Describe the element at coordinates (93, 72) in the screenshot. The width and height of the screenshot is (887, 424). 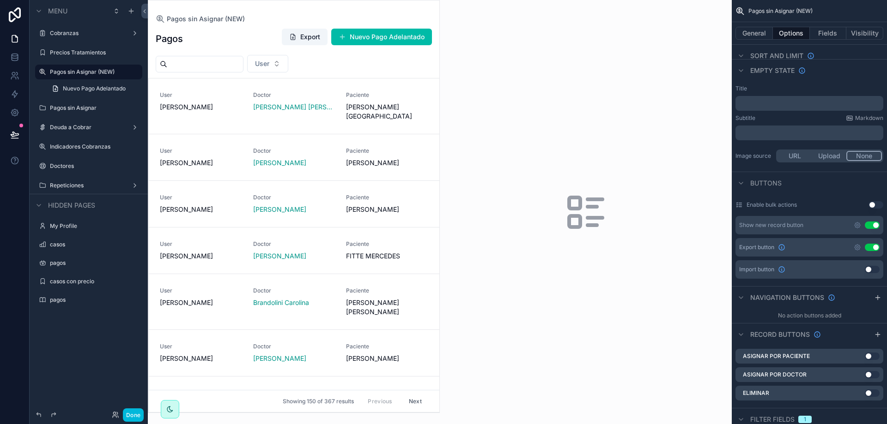
I see `label: Pagos sin Asignar (NEW)` at that location.